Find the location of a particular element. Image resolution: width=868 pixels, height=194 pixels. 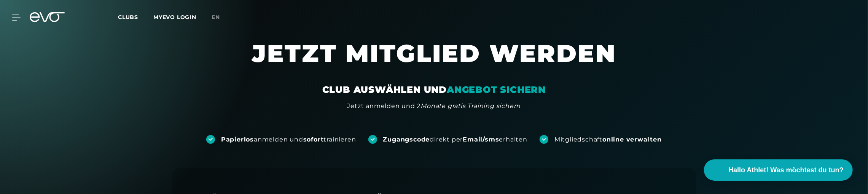

span: en is located at coordinates (216, 17).